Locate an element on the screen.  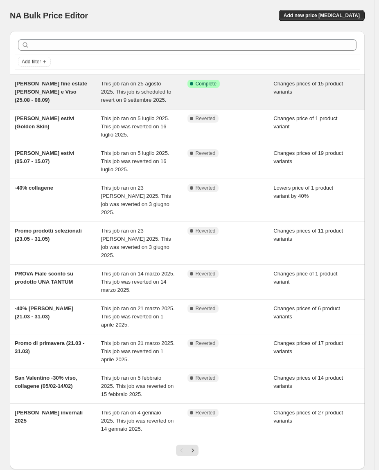
span: Changes prices of 11 product variants is located at coordinates (308, 235).